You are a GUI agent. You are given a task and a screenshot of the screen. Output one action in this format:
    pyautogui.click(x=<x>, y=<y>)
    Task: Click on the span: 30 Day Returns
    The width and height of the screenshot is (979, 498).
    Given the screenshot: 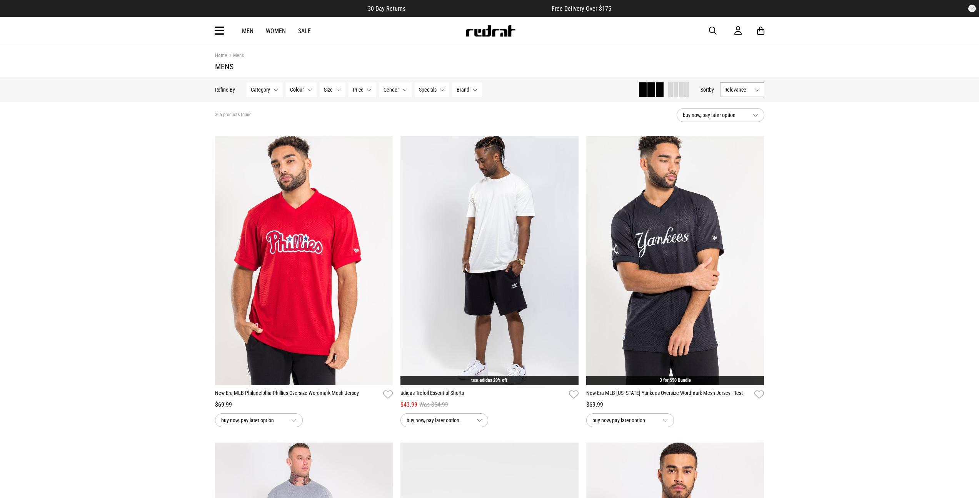 What is the action you would take?
    pyautogui.click(x=387, y=8)
    